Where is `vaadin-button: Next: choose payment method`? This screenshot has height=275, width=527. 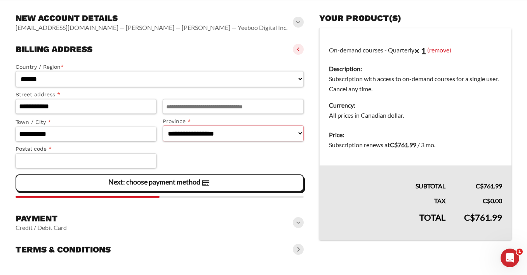
vaadin-button: Next: choose payment method is located at coordinates (160, 183).